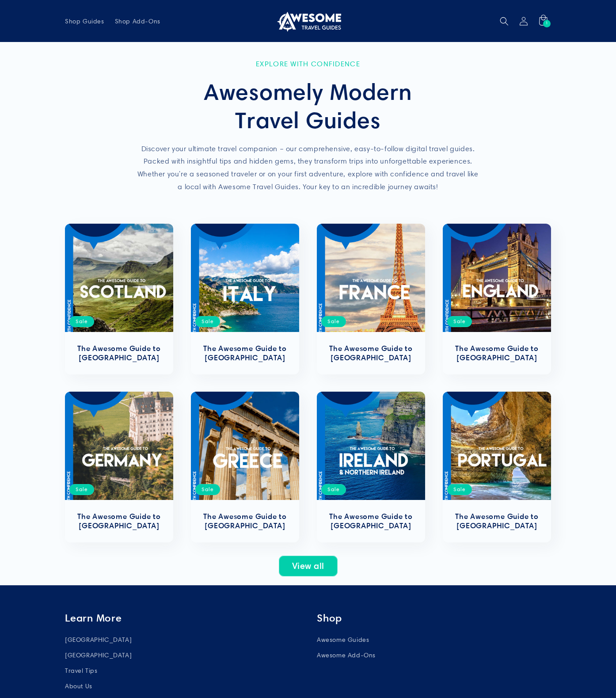  I want to click on summary: Search, so click(504, 21).